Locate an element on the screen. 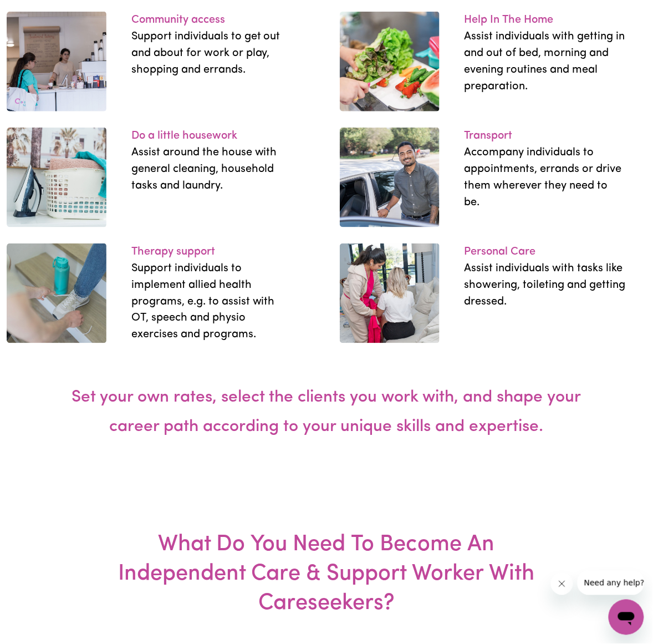 This screenshot has width=653, height=644. span: Need any help? is located at coordinates (37, 12).